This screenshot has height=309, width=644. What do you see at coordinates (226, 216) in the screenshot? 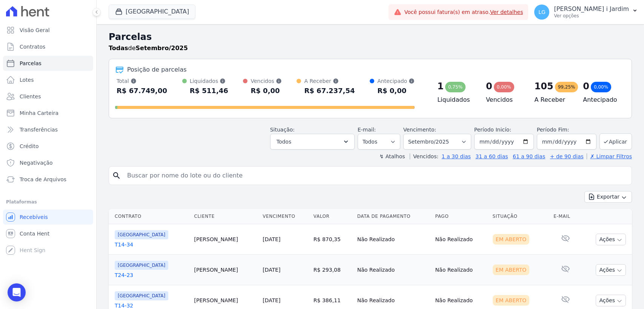
I see `th: Cliente` at bounding box center [226, 216].